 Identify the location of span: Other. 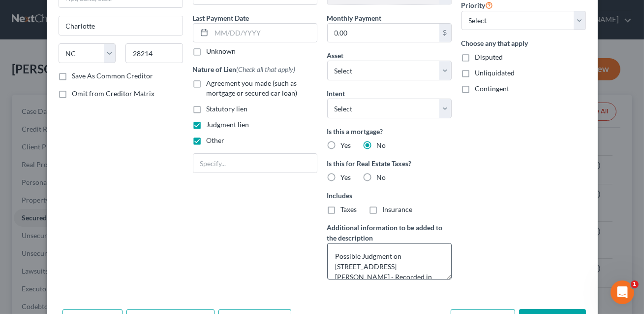
(215, 140).